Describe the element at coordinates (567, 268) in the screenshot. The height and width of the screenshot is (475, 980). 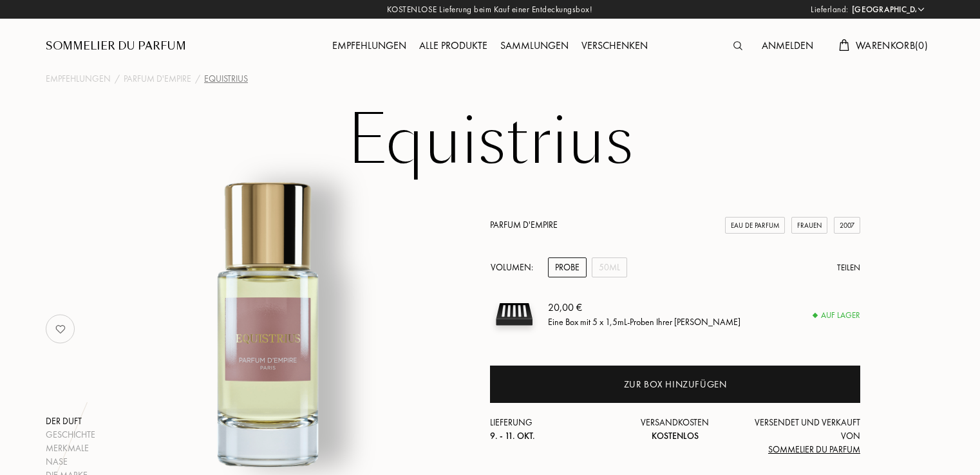
I see `div: Probe` at that location.